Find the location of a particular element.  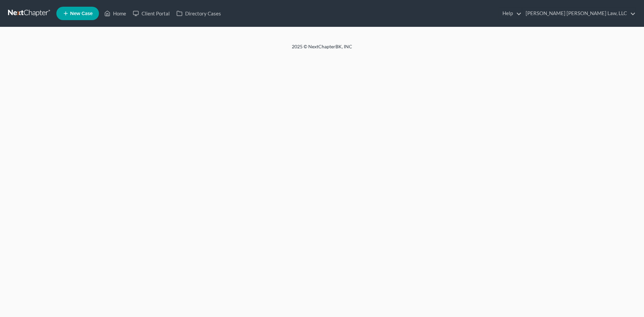

a: Client Portal is located at coordinates (151, 14).